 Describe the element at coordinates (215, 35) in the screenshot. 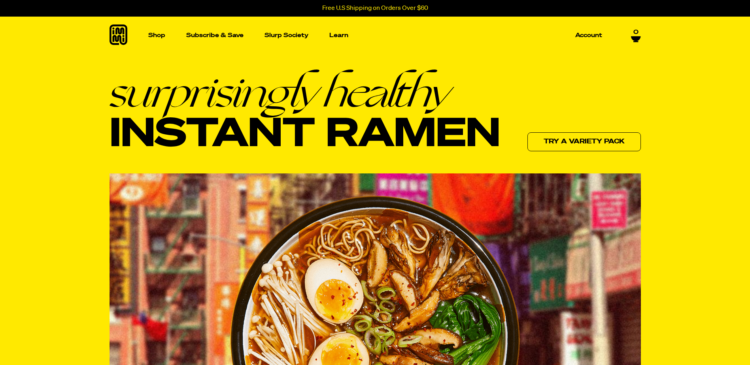

I see `a: Subscribe & Save` at that location.